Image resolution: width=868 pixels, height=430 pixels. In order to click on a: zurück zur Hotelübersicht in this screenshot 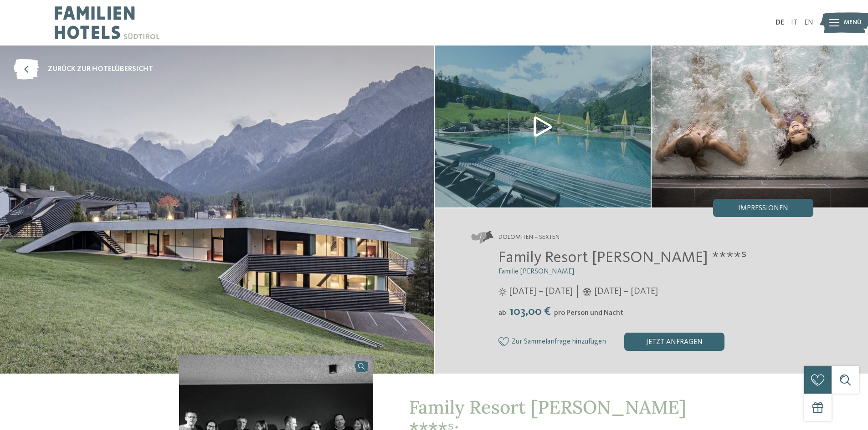, I will do `click(84, 69)`.